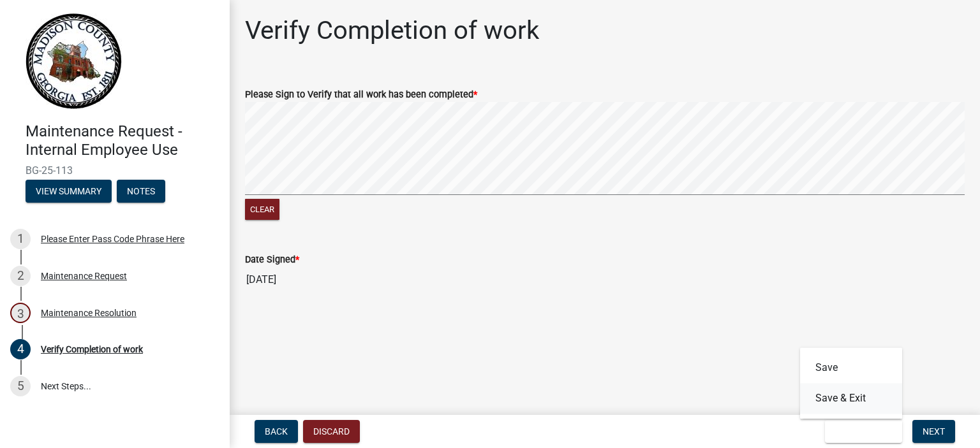 This screenshot has height=448, width=980. I want to click on div: 5, so click(20, 387).